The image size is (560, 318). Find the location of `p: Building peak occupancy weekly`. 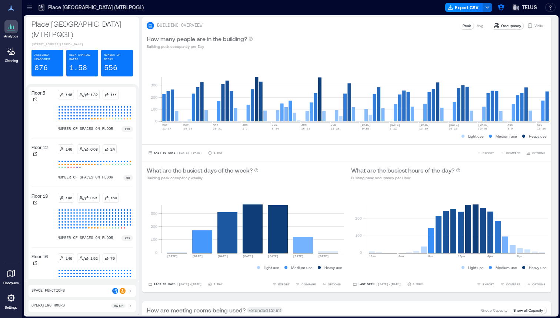

p: Building peak occupancy weekly is located at coordinates (203, 178).